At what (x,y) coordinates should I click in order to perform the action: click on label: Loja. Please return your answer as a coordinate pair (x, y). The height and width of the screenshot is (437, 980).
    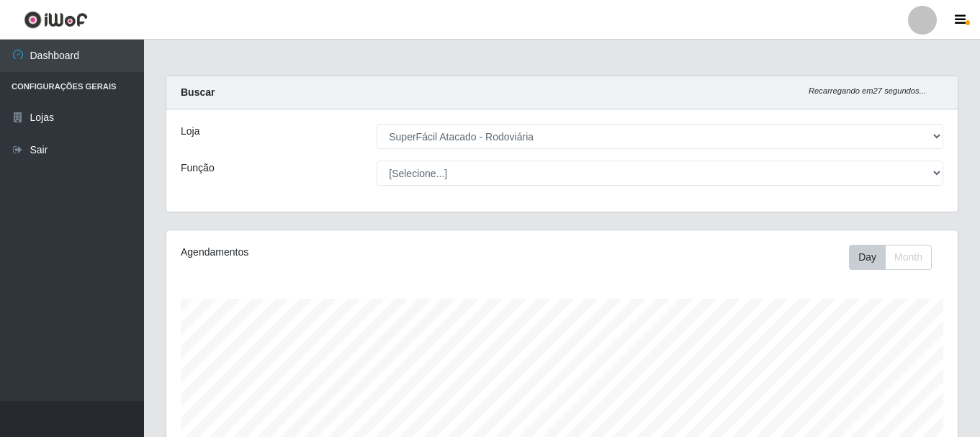
    Looking at the image, I should click on (190, 131).